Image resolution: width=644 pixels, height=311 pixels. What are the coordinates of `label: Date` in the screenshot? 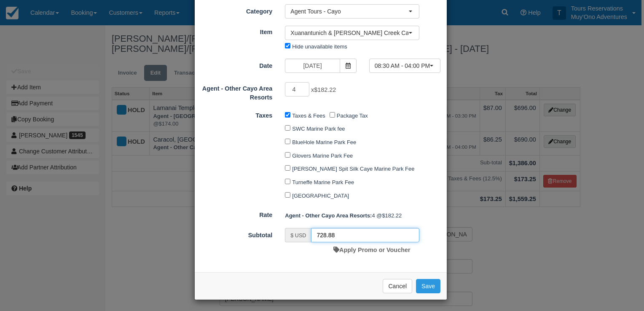 It's located at (236, 64).